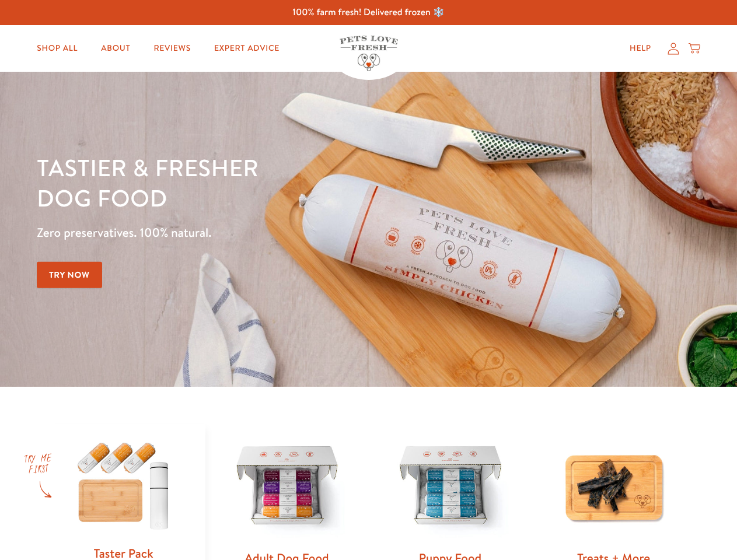 This screenshot has height=560, width=737. What do you see at coordinates (57, 49) in the screenshot?
I see `a: Shop All` at bounding box center [57, 49].